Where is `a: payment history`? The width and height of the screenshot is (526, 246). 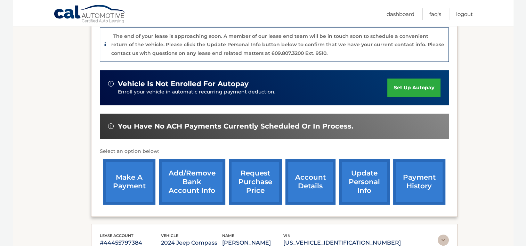
a: payment history is located at coordinates (419, 182).